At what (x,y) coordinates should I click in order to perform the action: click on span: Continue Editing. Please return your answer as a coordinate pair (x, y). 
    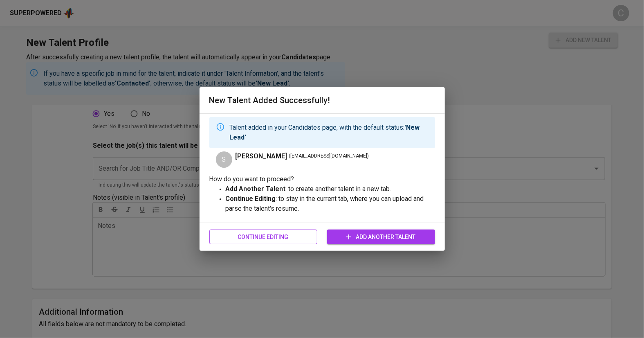
    Looking at the image, I should click on (263, 237).